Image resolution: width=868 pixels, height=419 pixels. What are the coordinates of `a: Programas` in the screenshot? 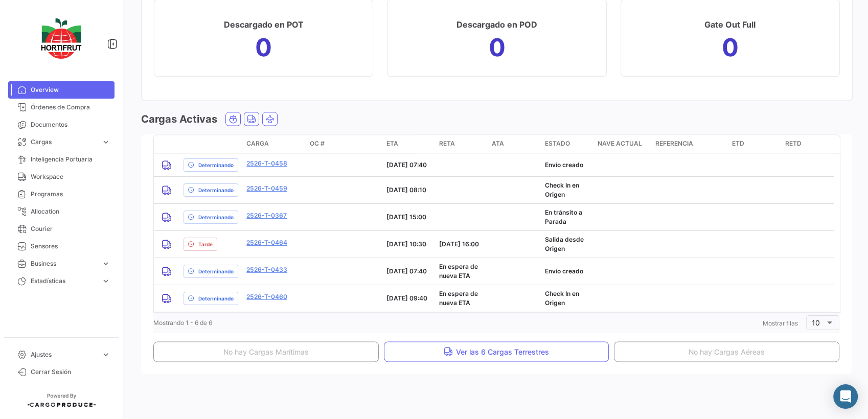 It's located at (61, 194).